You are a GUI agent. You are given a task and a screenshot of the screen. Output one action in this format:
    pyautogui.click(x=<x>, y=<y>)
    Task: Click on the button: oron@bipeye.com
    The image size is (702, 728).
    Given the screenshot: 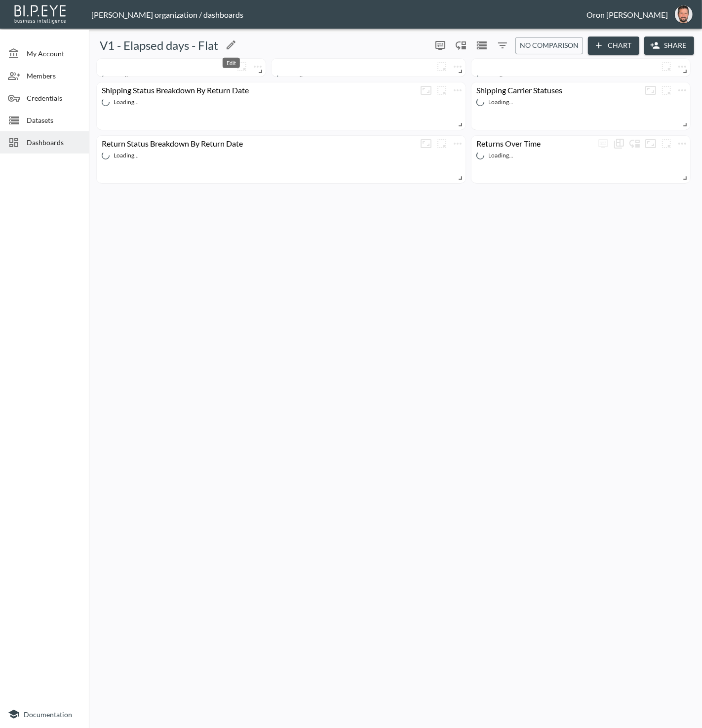 What is the action you would take?
    pyautogui.click(x=684, y=14)
    